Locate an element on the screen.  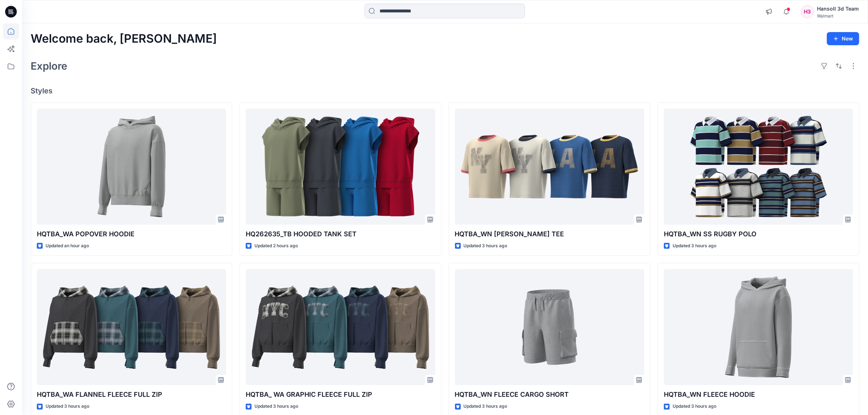
p: HQTBA_WN SS RUGBY POLO is located at coordinates (759, 234).